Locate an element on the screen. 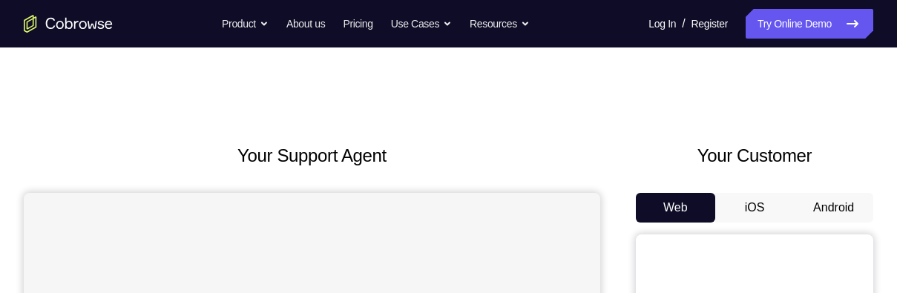 This screenshot has height=293, width=897. button: Resources is located at coordinates (500, 24).